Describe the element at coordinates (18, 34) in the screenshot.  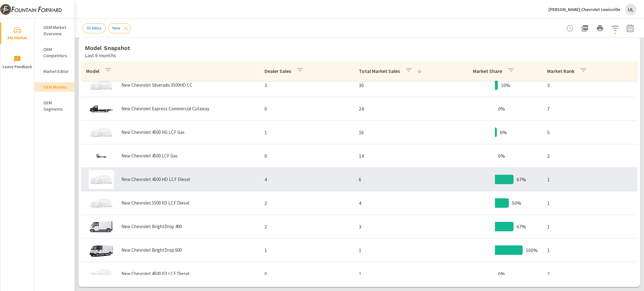
I see `span: My Market` at that location.